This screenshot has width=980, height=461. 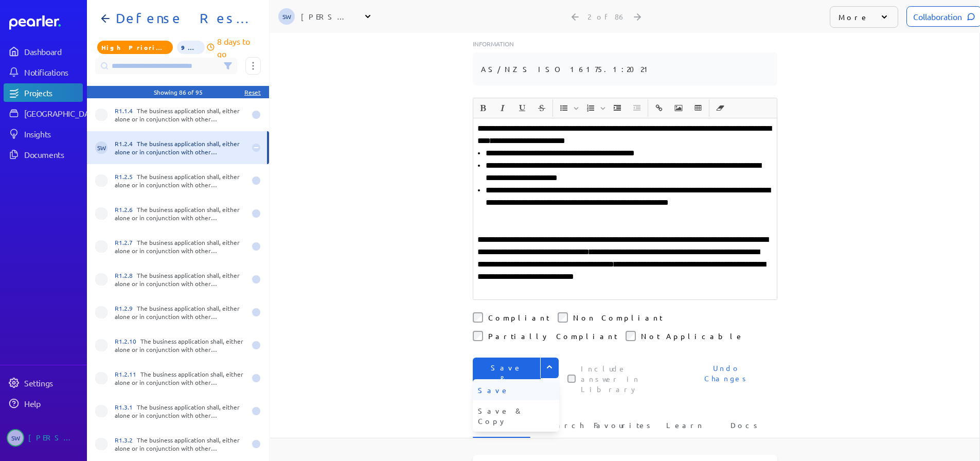 What do you see at coordinates (126, 143) in the screenshot?
I see `span: R1.2.4` at bounding box center [126, 143].